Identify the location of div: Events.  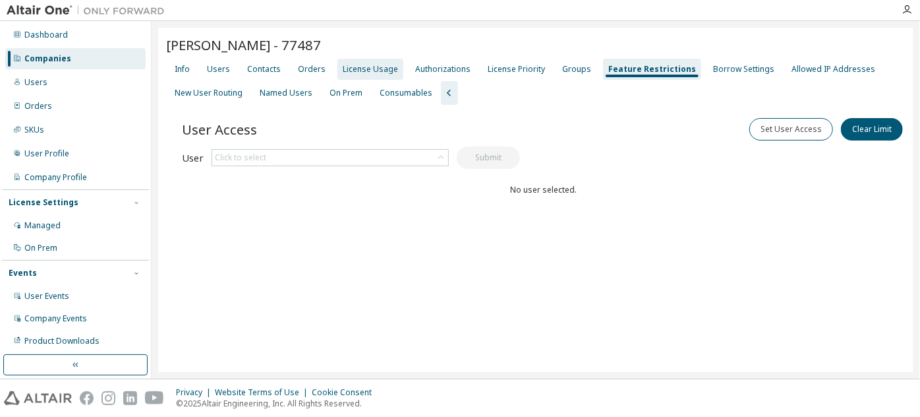
(22, 273).